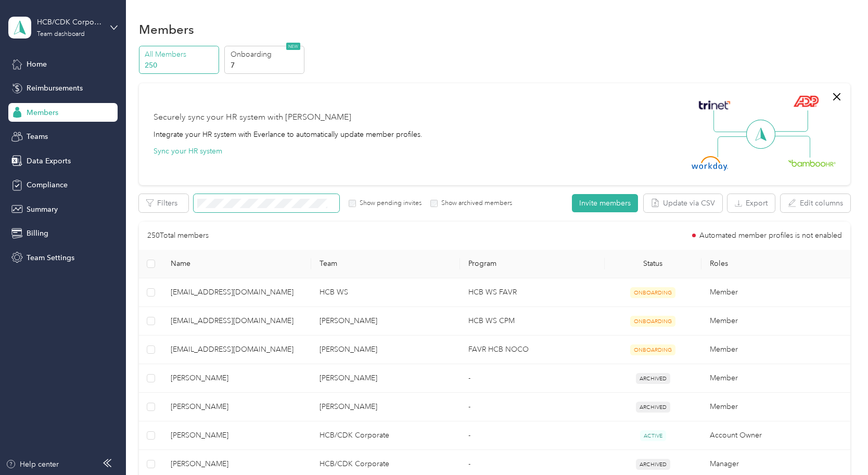  What do you see at coordinates (388, 203) in the screenshot?
I see `label: Show pending invites` at bounding box center [388, 203].